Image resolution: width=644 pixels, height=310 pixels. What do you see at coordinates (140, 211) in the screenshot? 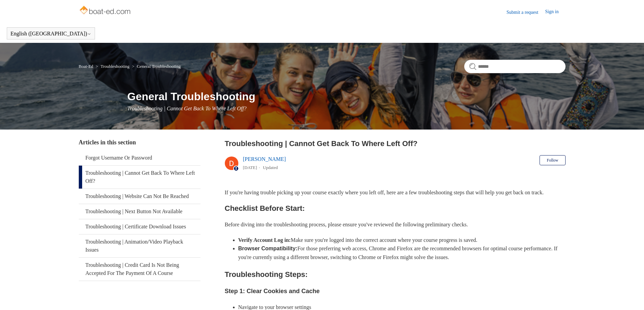
I see `a: Troubleshooting | Next Button Not Available` at bounding box center [140, 211].